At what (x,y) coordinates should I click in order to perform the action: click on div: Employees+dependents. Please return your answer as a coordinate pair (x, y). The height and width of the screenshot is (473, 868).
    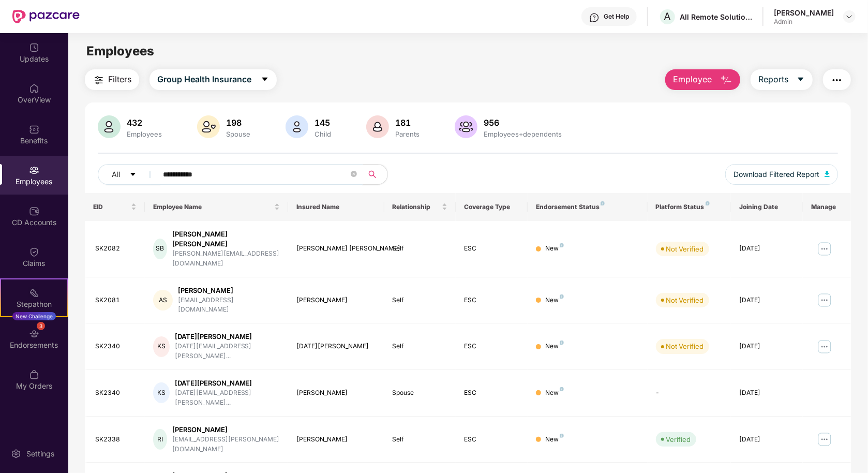
    Looking at the image, I should click on (522, 134).